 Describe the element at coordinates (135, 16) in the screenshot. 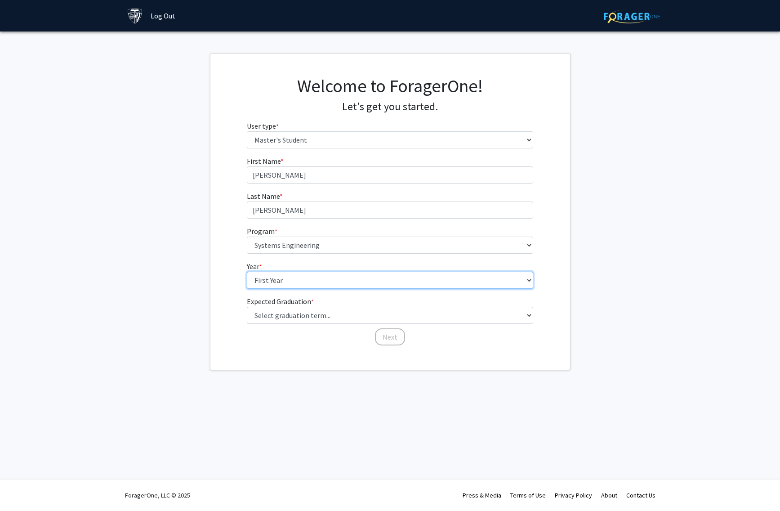

I see `img: Johns Hopkins University Logo` at that location.